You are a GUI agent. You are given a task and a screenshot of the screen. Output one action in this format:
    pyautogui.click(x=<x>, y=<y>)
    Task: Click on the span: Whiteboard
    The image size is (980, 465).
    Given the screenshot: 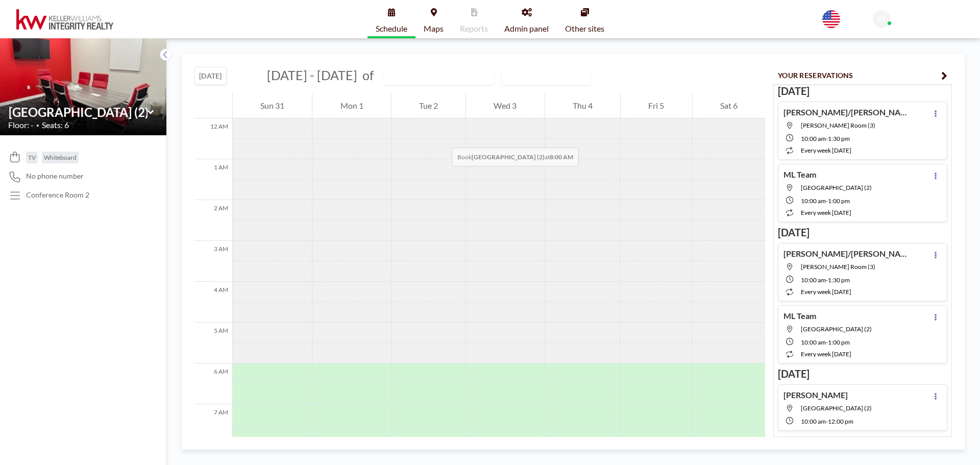 What is the action you would take?
    pyautogui.click(x=60, y=157)
    